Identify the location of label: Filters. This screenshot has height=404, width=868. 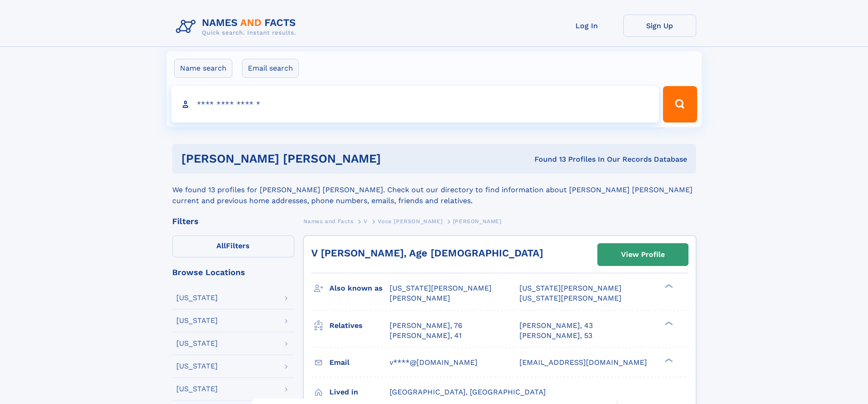
(233, 246).